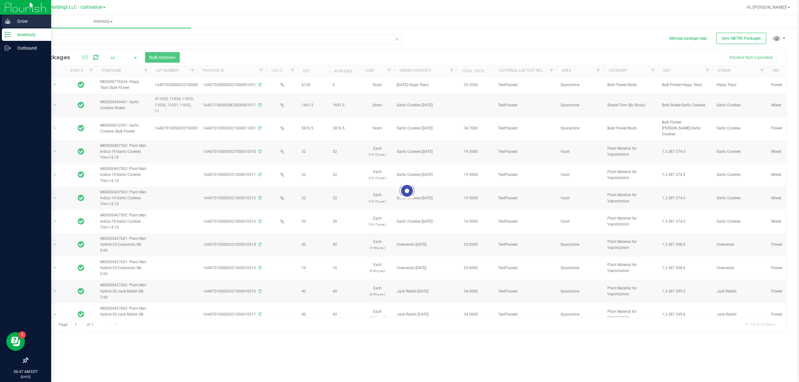 This screenshot has width=799, height=382. I want to click on button: Manage package tags, so click(688, 38).